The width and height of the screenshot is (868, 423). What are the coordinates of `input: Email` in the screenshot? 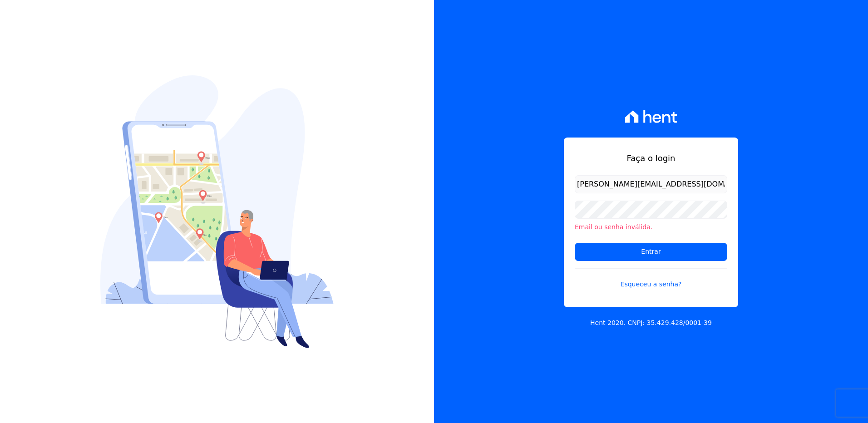 It's located at (651, 184).